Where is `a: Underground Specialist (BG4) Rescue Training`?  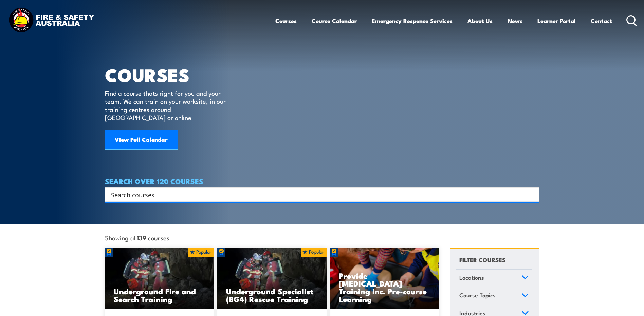
a: Underground Specialist (BG4) Rescue Training is located at coordinates (272, 278).